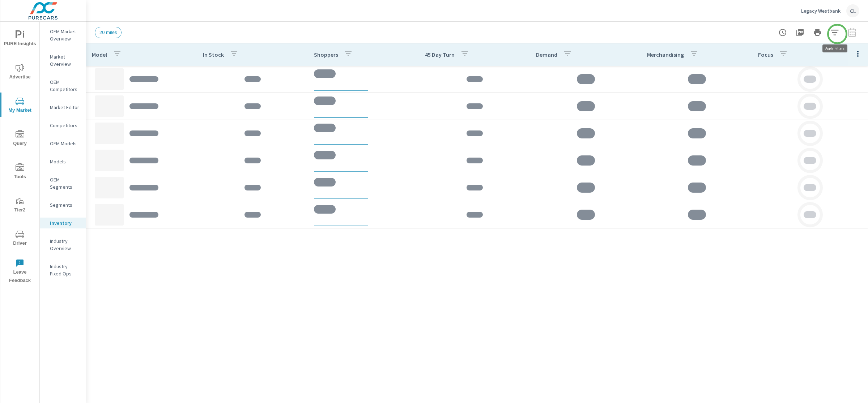 The image size is (868, 403). I want to click on span: 20 miles, so click(108, 32).